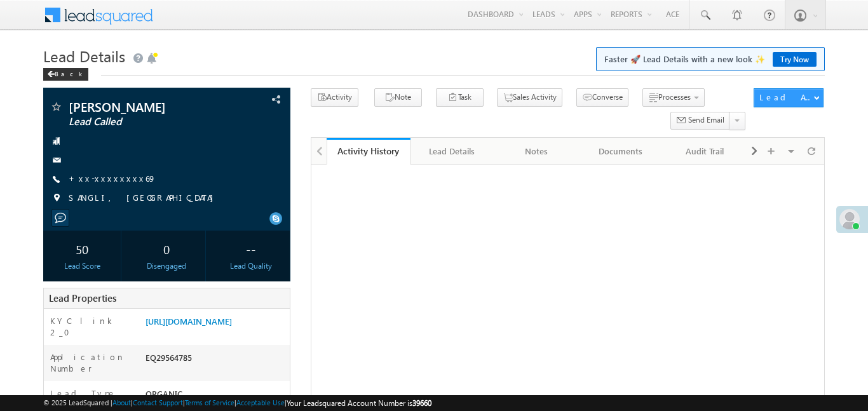  Describe the element at coordinates (66, 75) in the screenshot. I see `div: Back` at that location.